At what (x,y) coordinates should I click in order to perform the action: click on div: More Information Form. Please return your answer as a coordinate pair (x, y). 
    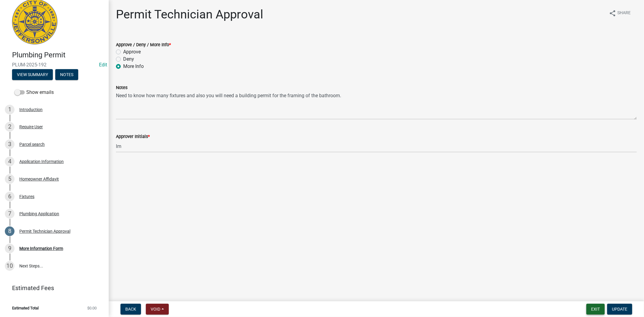
    Looking at the image, I should click on (41, 249).